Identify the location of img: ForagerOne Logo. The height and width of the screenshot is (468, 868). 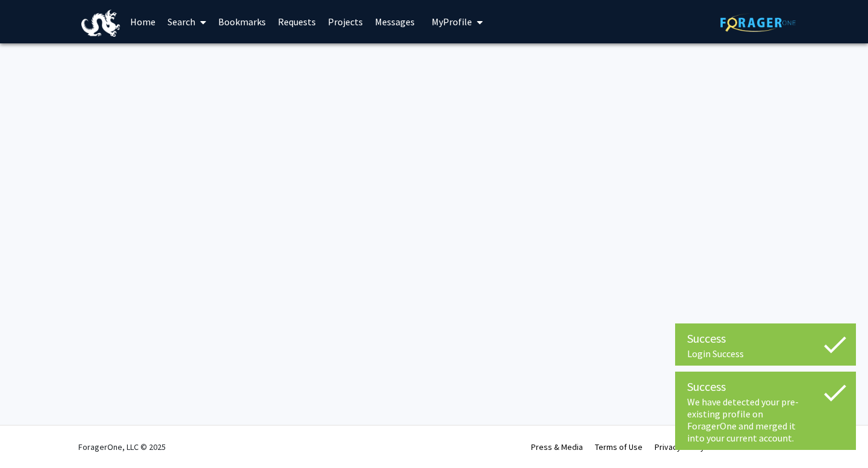
(758, 22).